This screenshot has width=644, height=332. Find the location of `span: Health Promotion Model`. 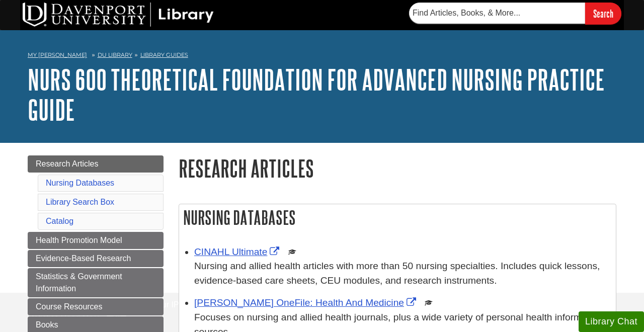

span: Health Promotion Model is located at coordinates (79, 240).